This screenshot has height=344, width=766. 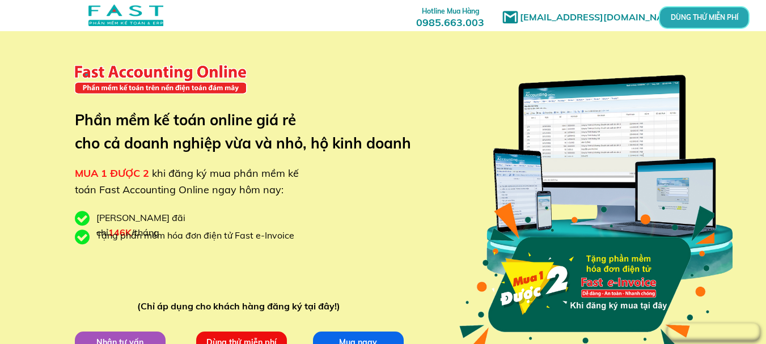 I want to click on h3: Phần mềm kế toán online giá rẻ cho cả doanh nghiệp vừa và nhỏ, hộ kinh doanh, so click(x=251, y=132).